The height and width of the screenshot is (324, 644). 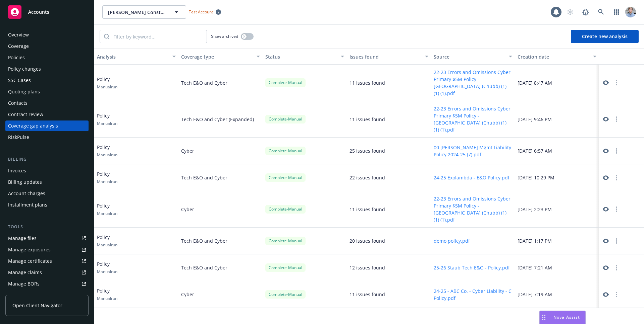 What do you see at coordinates (605, 37) in the screenshot?
I see `button: Create new analysis` at bounding box center [605, 37].